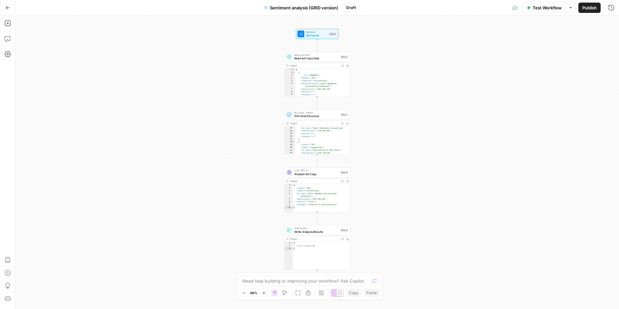  I want to click on div: Run Code · PythonPrint Grid StructureStep 7Output "theme":"Accounting", "ad_copy":"Small Business..., so click(317, 132).